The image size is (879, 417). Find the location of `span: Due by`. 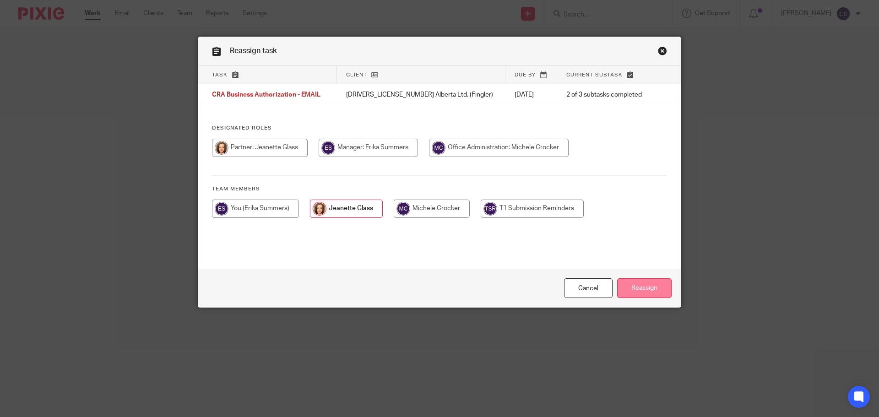

span: Due by is located at coordinates (525, 75).